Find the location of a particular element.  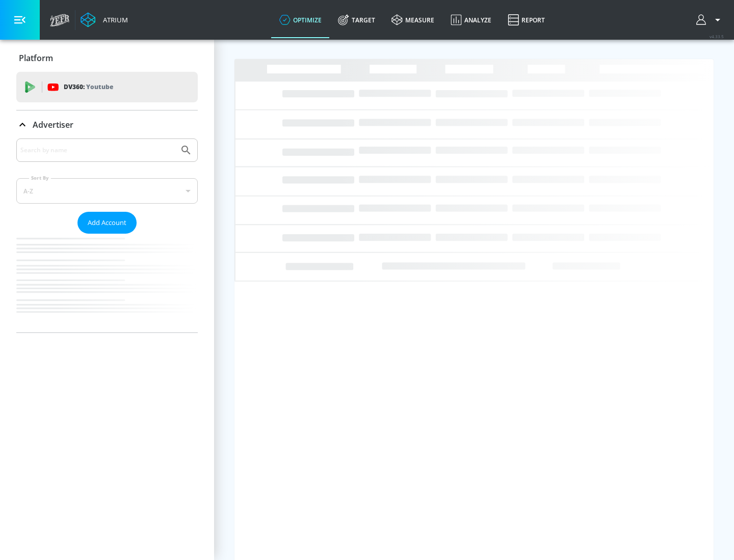

label: Sort By is located at coordinates (40, 178).